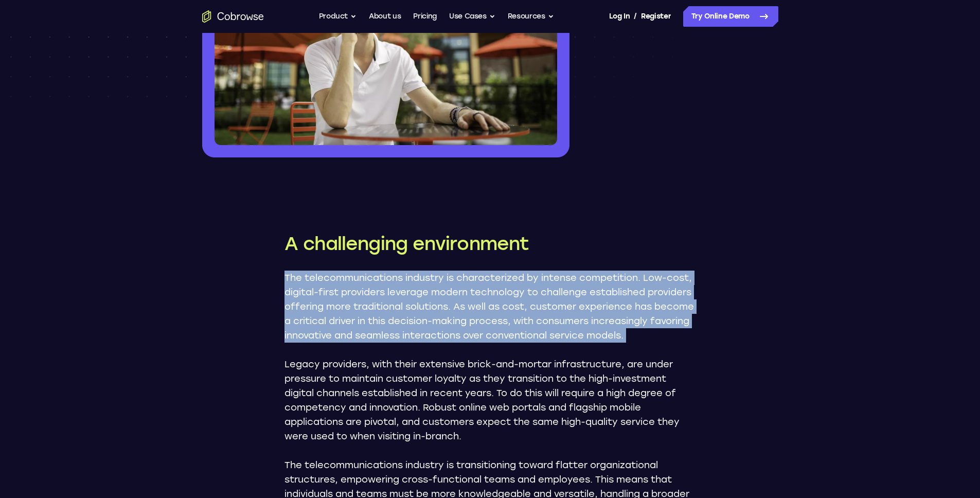 The height and width of the screenshot is (498, 980). I want to click on a: Go to the home page, so click(233, 17).